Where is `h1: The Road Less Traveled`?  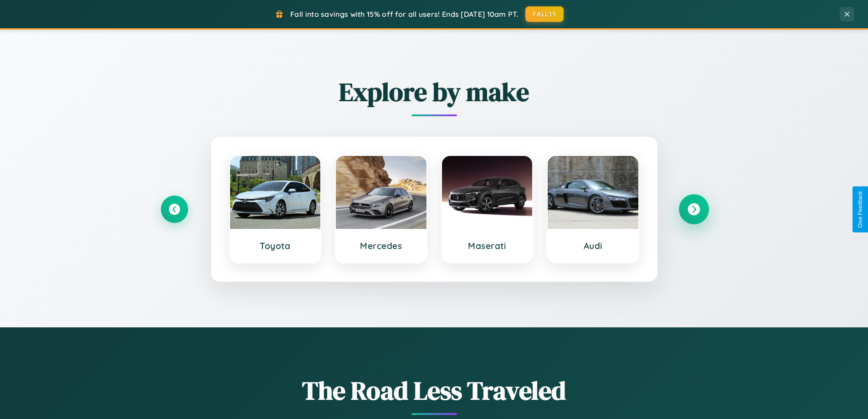
h1: The Road Less Traveled is located at coordinates (434, 390).